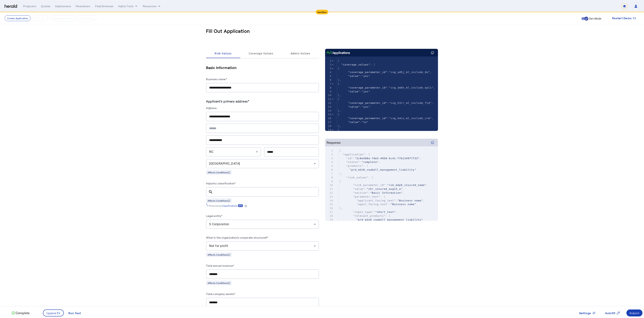 This screenshot has height=318, width=644. I want to click on span: "complete", so click(370, 162).